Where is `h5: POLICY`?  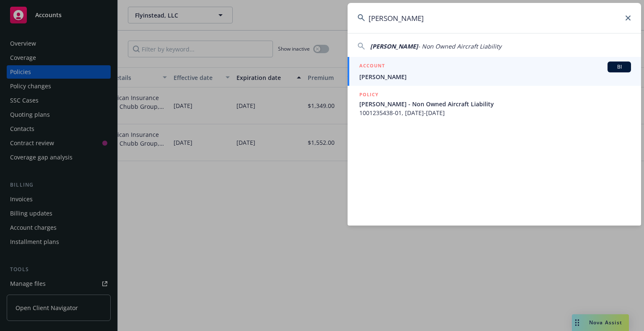
h5: POLICY is located at coordinates (369, 95).